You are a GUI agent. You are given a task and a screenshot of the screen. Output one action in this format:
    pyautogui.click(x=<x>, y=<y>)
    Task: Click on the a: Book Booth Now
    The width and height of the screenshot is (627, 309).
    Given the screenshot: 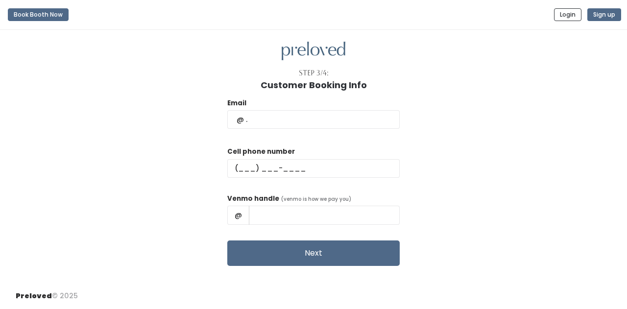 What is the action you would take?
    pyautogui.click(x=38, y=15)
    